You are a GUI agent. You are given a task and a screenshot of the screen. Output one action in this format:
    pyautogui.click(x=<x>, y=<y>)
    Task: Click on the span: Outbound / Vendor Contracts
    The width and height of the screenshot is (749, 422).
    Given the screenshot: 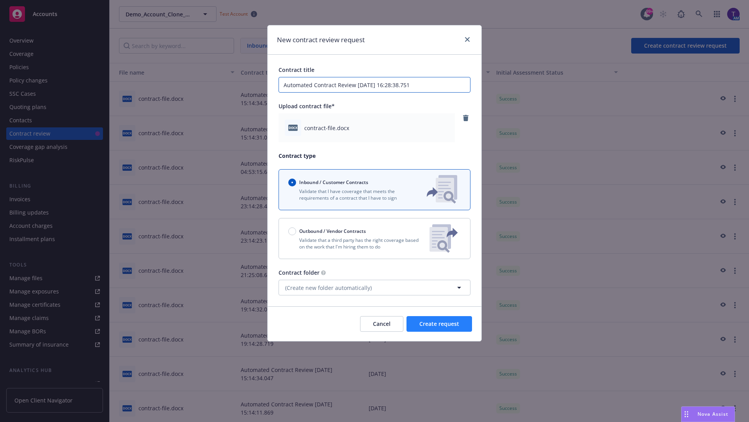 What is the action you would take?
    pyautogui.click(x=333, y=231)
    